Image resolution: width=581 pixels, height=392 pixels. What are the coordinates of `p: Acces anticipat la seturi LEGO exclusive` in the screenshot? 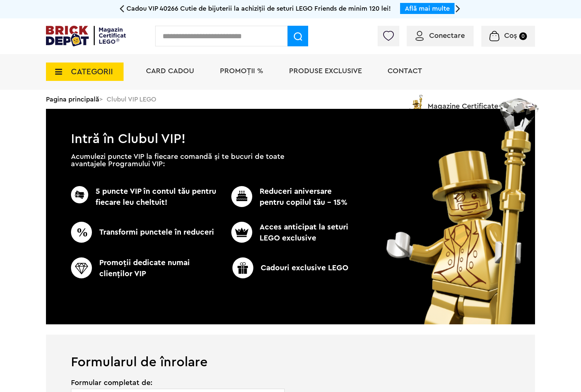 It's located at (285, 233).